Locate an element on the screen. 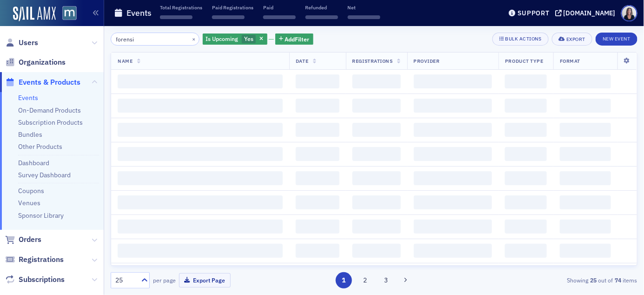 This screenshot has height=295, width=644. div: Bulk Actions is located at coordinates (523, 38).